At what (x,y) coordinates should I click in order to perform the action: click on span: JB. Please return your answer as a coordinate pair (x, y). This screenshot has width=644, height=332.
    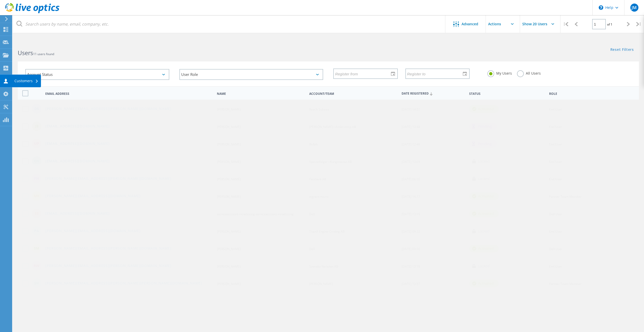
    Looking at the image, I should click on (37, 126).